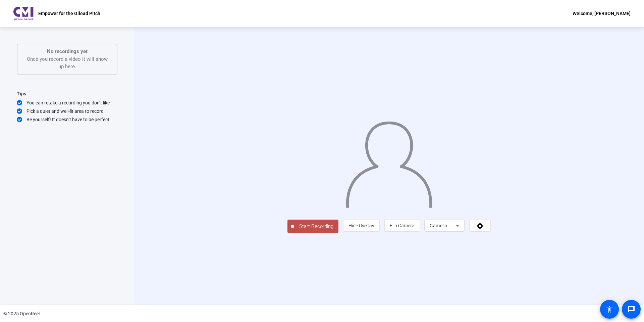 The width and height of the screenshot is (644, 322). I want to click on span: Camera, so click(439, 226).